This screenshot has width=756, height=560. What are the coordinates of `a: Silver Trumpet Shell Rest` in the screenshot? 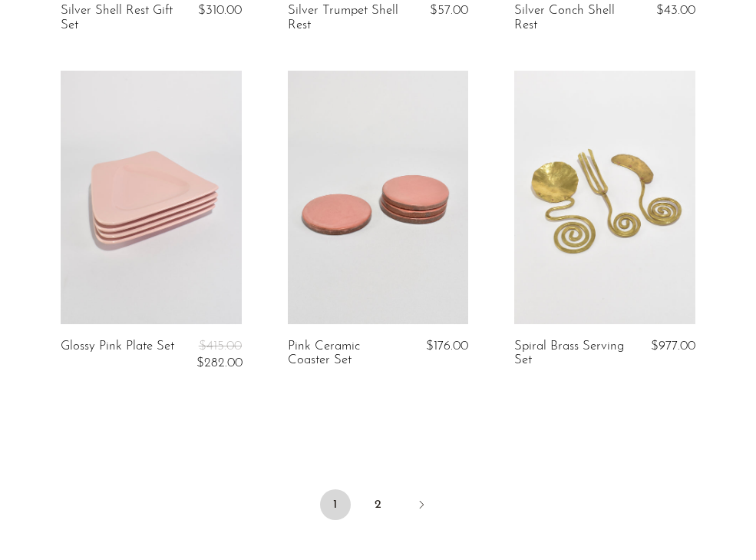 It's located at (346, 17).